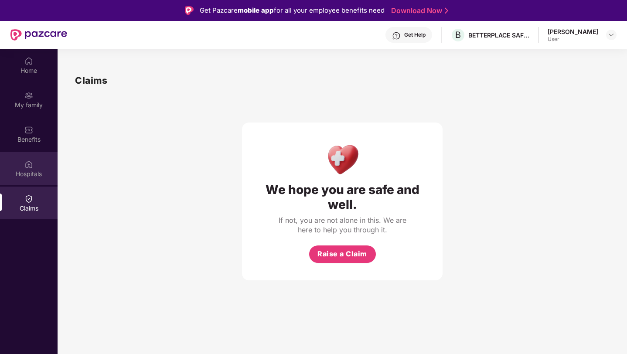 The height and width of the screenshot is (354, 627). What do you see at coordinates (457, 35) in the screenshot?
I see `span: B` at bounding box center [457, 35].